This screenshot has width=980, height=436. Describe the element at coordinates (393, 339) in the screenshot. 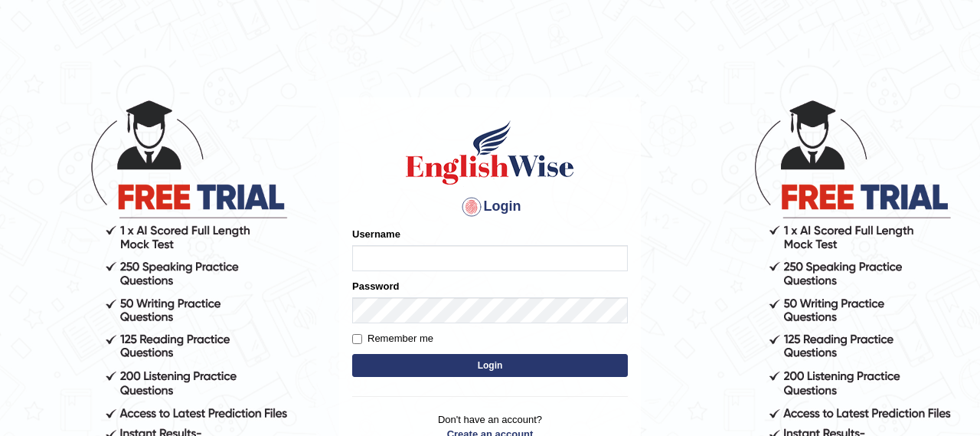

I see `label: Remember me` at that location.